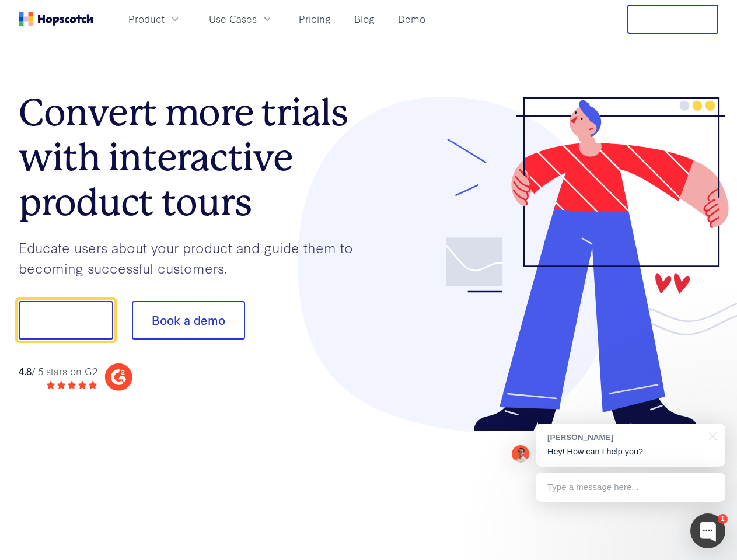 The width and height of the screenshot is (737, 560). Describe the element at coordinates (56, 19) in the screenshot. I see `a: Home` at that location.